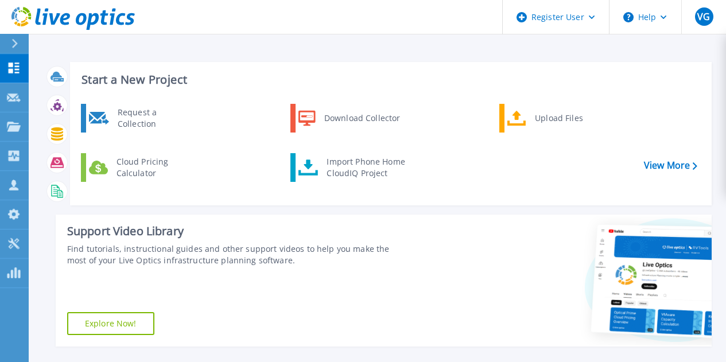 The width and height of the screenshot is (726, 362). What do you see at coordinates (558, 118) in the screenshot?
I see `a: Upload Files` at bounding box center [558, 118].